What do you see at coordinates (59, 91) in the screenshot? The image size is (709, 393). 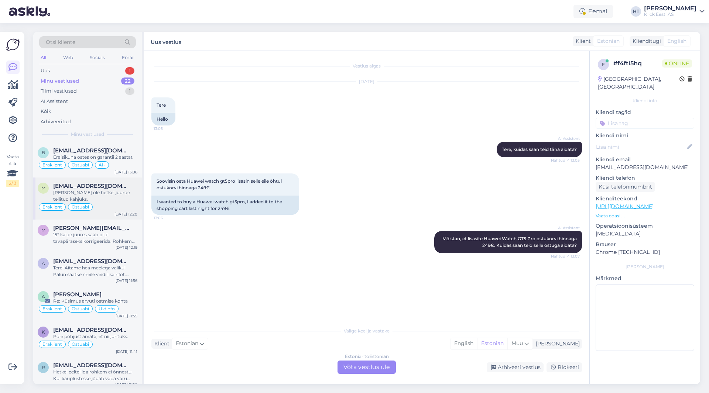 I see `div: Tiimi vestlused` at bounding box center [59, 91].